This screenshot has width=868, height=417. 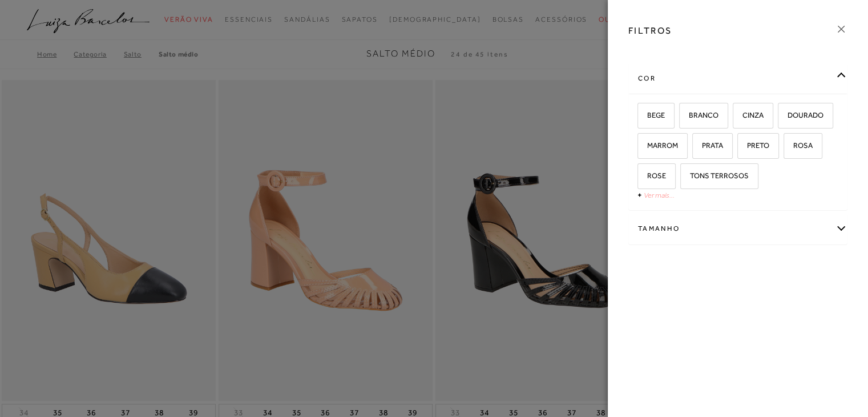 What do you see at coordinates (737, 117) in the screenshot?
I see `input: CINZA` at bounding box center [737, 117].